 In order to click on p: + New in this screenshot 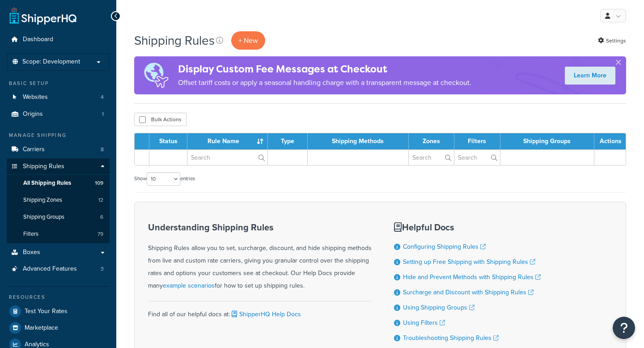, I will do `click(248, 40)`.